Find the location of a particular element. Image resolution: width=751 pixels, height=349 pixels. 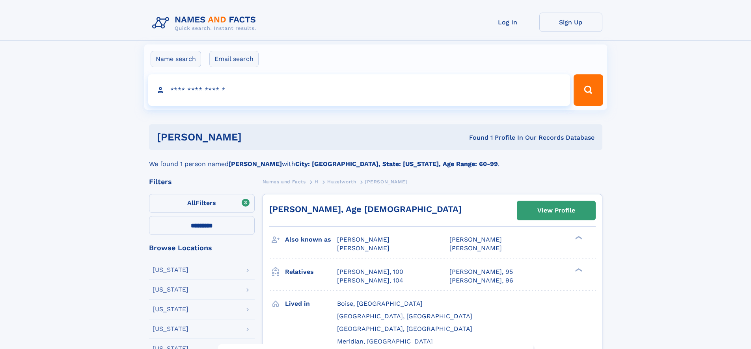

a: H is located at coordinates (316, 182).